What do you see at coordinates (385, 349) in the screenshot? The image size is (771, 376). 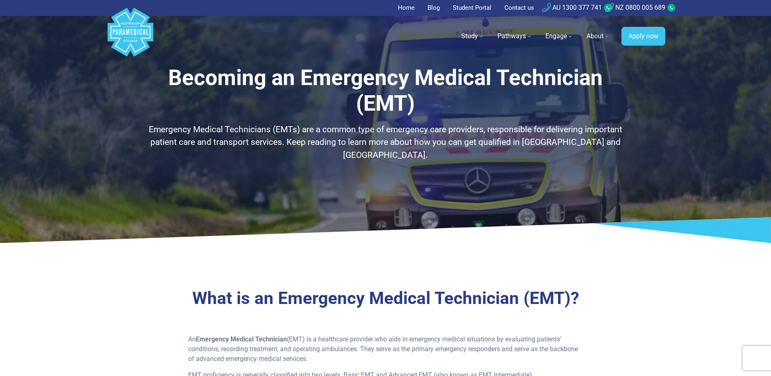 I see `p: An (EMT) is a healthcare provider who aids in emergency medical situations by evaluating patients...` at bounding box center [385, 349].